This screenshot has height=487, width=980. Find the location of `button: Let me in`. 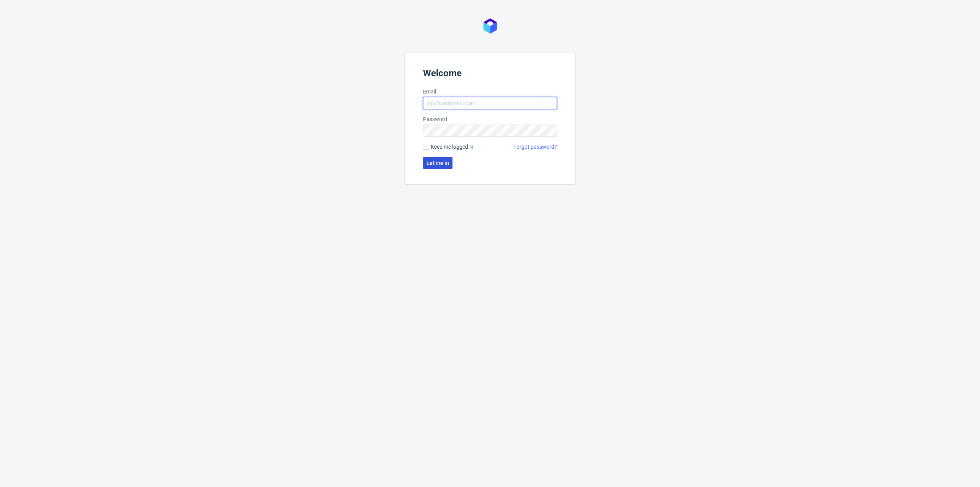

button: Let me in is located at coordinates (438, 163).